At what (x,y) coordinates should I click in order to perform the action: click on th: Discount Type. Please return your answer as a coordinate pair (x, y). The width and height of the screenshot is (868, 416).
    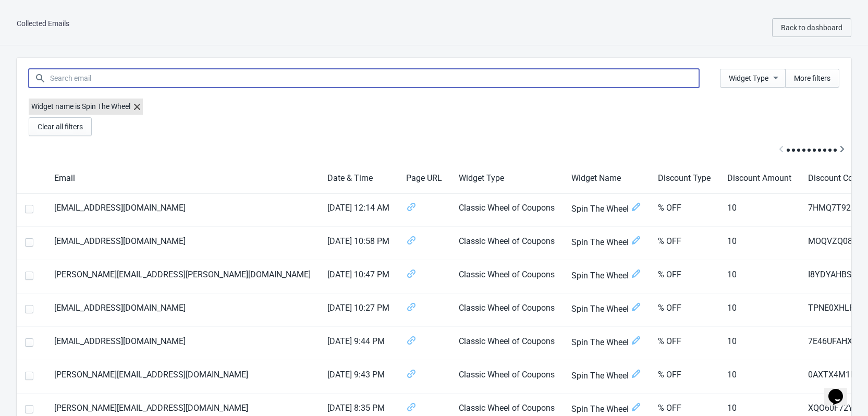
    Looking at the image, I should click on (684, 178).